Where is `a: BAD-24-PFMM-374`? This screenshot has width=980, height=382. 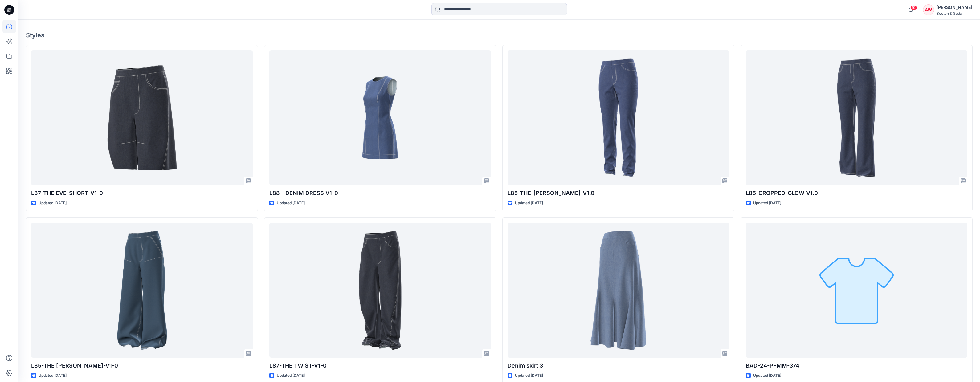
a: BAD-24-PFMM-374 is located at coordinates (857, 290).